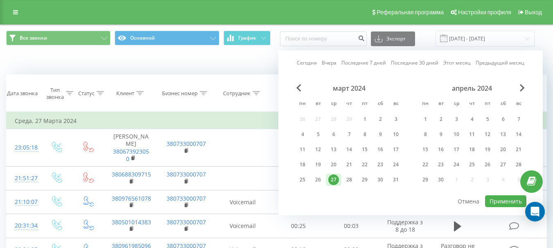  I want to click on div: пт 8 мар. 2024 г., so click(365, 135).